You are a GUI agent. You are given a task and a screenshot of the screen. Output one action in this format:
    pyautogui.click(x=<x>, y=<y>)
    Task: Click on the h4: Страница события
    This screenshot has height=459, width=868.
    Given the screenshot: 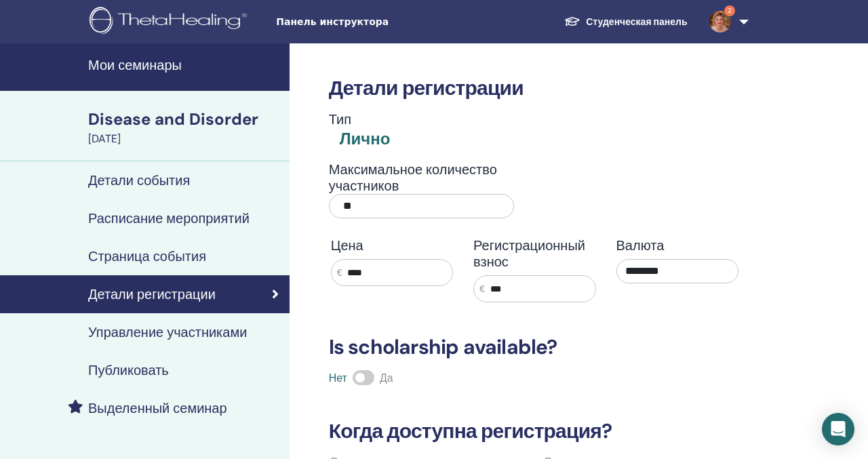 What is the action you would take?
    pyautogui.click(x=147, y=257)
    